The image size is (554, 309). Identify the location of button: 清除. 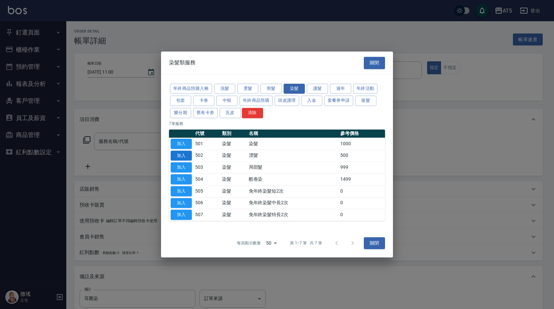
(252, 113).